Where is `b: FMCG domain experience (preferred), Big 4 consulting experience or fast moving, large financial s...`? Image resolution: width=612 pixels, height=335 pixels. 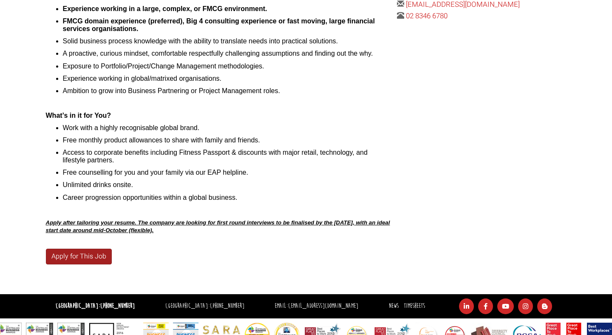 b: FMCG domain experience (preferred), Big 4 consulting experience or fast moving, large financial s... is located at coordinates (219, 25).